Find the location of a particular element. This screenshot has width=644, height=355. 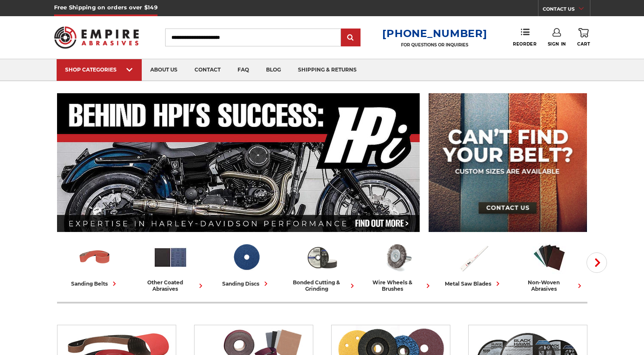

a: shipping & returns is located at coordinates (327, 70).